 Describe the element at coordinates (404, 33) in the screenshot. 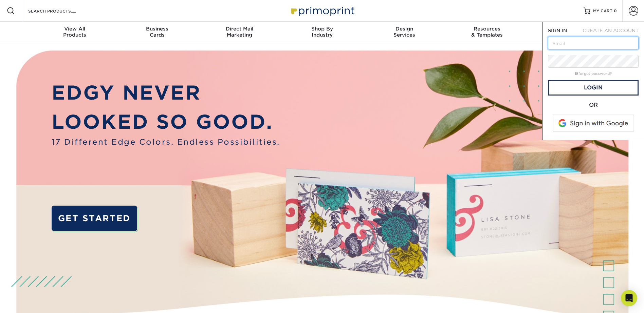

I see `a: DesignServices` at that location.